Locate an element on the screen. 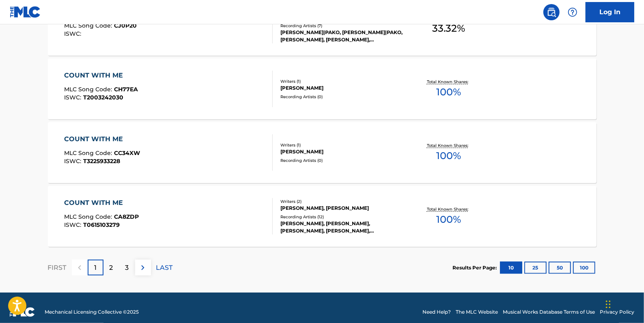  div: Writers ( 2 ) is located at coordinates (342, 201).